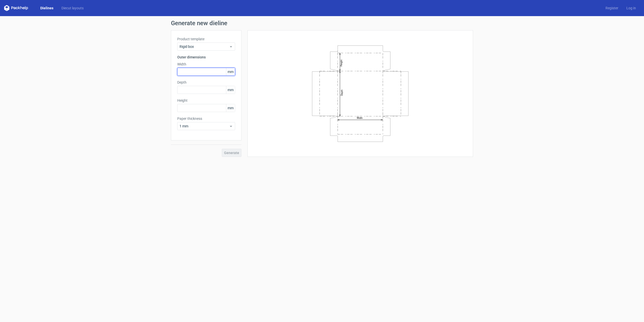 This screenshot has width=644, height=322. Describe the element at coordinates (631, 8) in the screenshot. I see `a: Log in` at that location.